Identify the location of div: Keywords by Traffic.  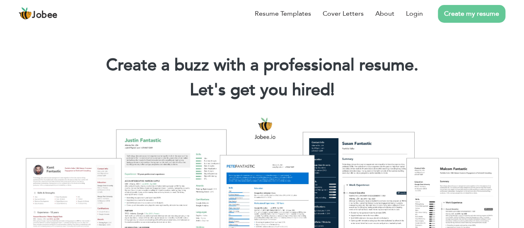
(115, 51).